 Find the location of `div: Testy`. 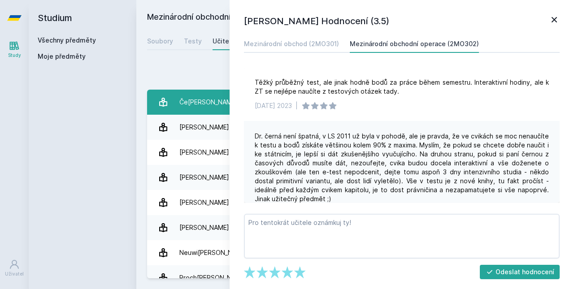

div: Testy is located at coordinates (193, 41).